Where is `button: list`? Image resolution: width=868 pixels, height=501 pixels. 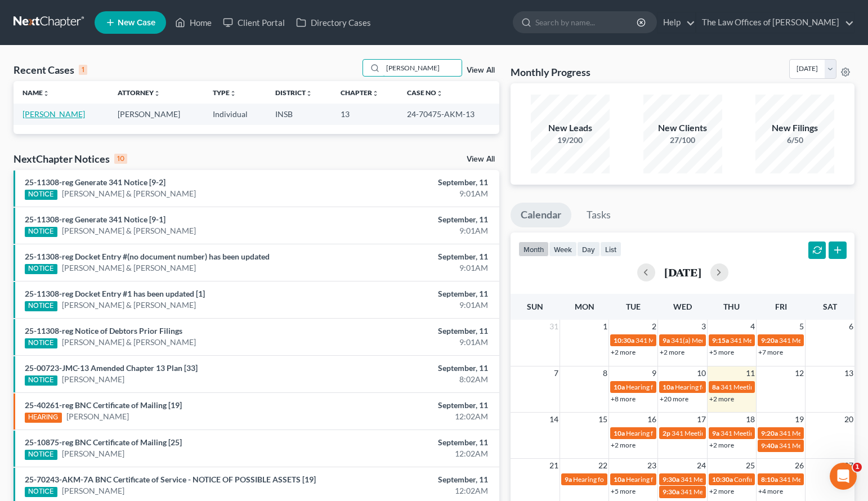
button: list is located at coordinates (611, 249).